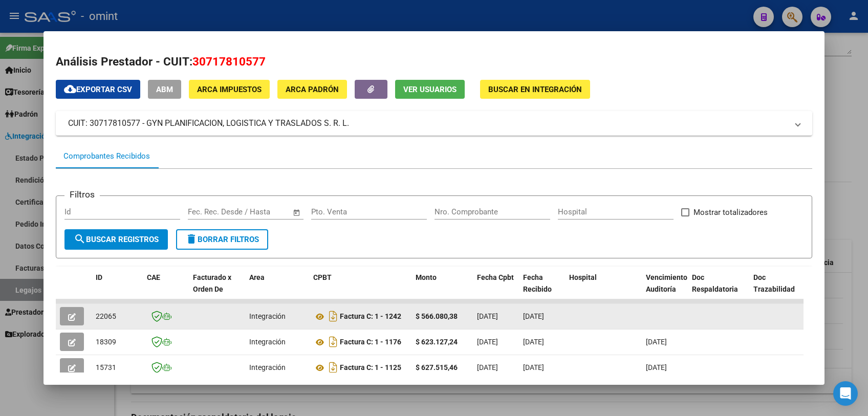  Describe the element at coordinates (719, 289) in the screenshot. I see `datatable-header-cell: Doc Respaldatoria` at that location.